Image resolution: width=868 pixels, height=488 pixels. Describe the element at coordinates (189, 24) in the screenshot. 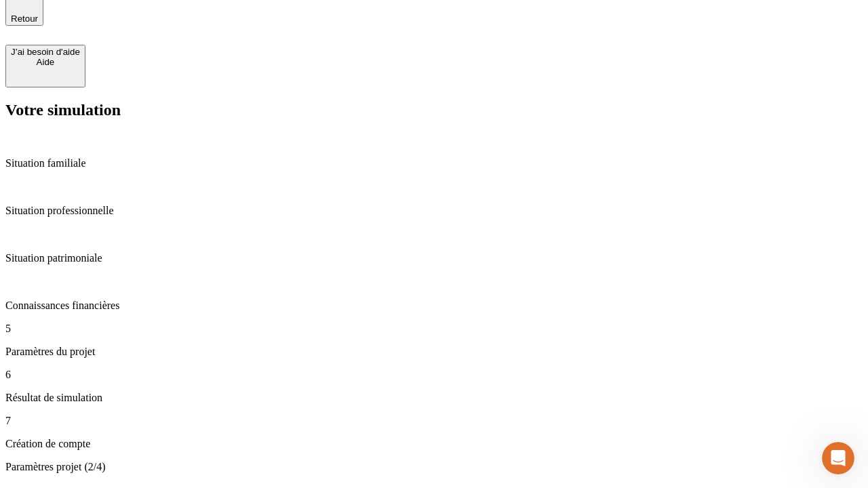

I see `div: Ouvrir le Messenger Intercom` at that location.